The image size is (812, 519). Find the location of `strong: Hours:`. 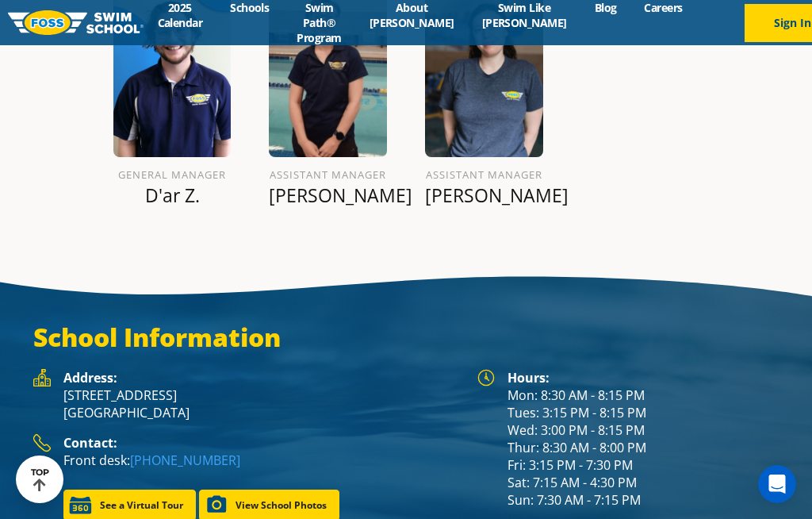

strong: Hours: is located at coordinates (528, 378).